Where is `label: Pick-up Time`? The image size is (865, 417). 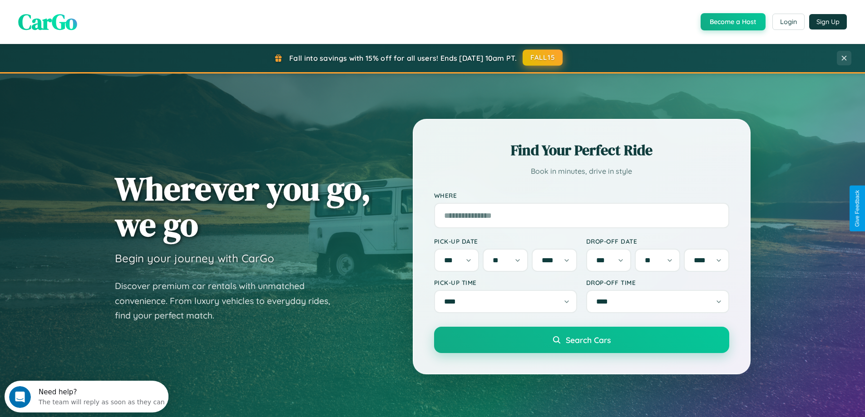 label: Pick-up Time is located at coordinates (505, 282).